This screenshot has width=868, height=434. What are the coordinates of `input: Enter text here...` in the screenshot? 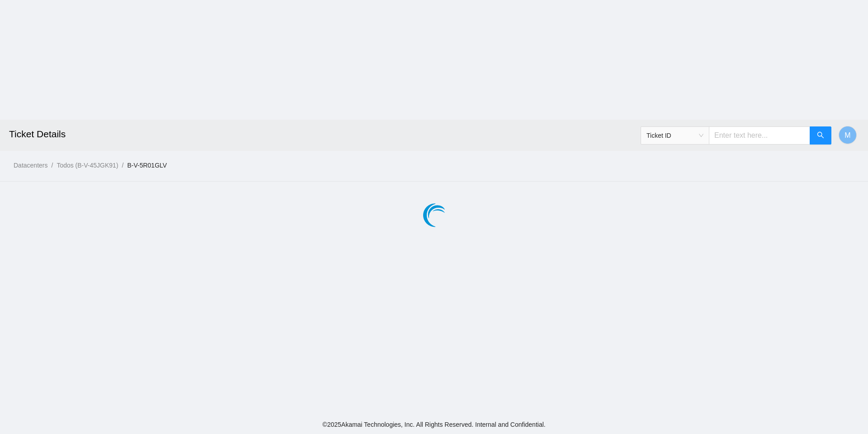 It's located at (760, 135).